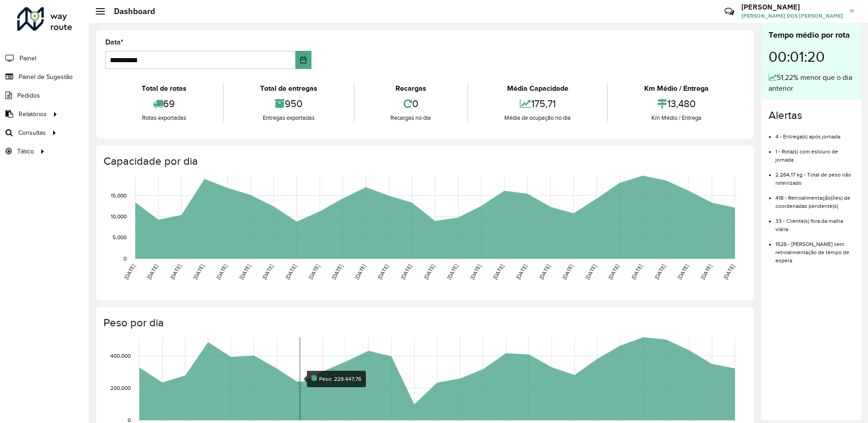 The image size is (868, 423). I want to click on label: Data, so click(115, 42).